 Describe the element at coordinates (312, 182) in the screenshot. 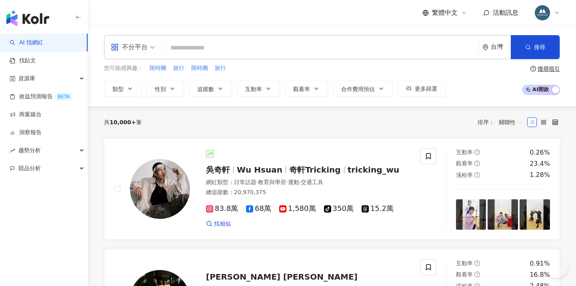

I see `span: 交通工具` at that location.